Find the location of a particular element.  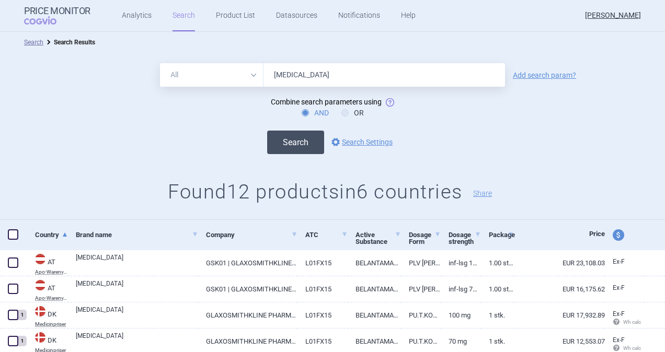

a: Add search param? is located at coordinates (544, 75).